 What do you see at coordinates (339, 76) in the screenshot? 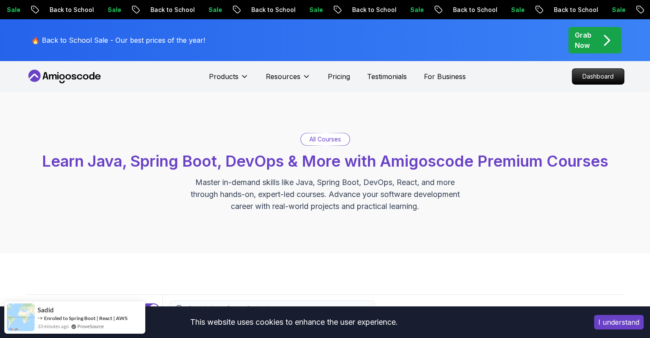
I see `a: Pricing` at bounding box center [339, 76].